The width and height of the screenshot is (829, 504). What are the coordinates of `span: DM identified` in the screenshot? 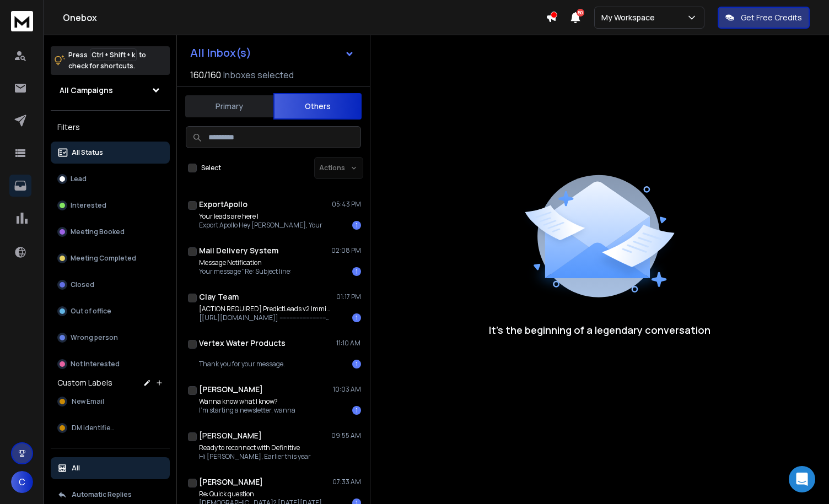 It's located at (93, 428).